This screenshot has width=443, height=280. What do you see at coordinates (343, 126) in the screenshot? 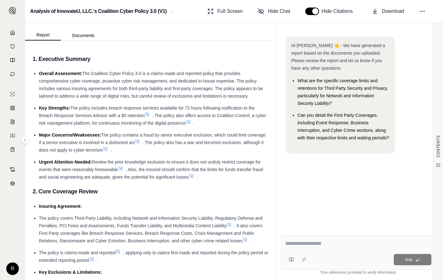
I see `span: Can you detail the First Party Coverages, including Event Response, Business Interruption, and Cy...` at bounding box center [343, 126].